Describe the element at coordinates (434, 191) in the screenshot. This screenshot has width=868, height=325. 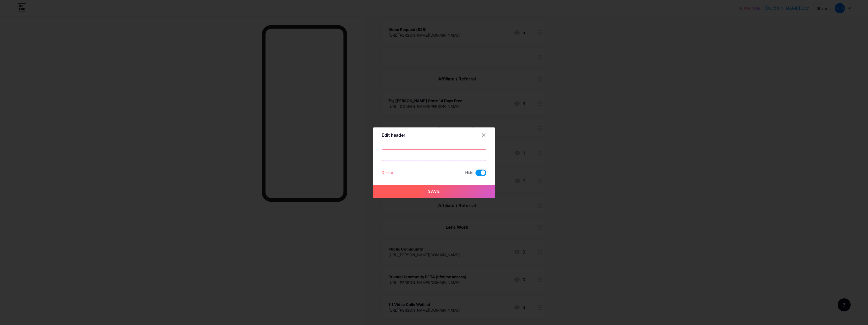
I see `span: Save` at that location.